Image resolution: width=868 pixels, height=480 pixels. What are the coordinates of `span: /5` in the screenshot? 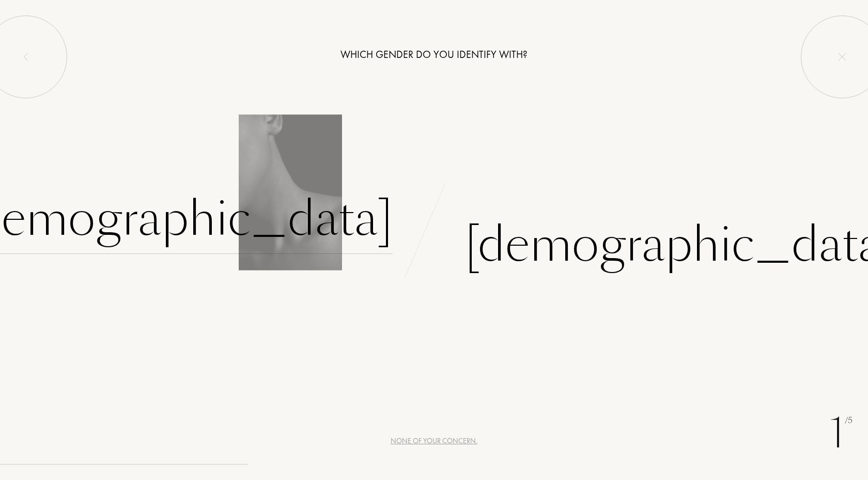 It's located at (848, 420).